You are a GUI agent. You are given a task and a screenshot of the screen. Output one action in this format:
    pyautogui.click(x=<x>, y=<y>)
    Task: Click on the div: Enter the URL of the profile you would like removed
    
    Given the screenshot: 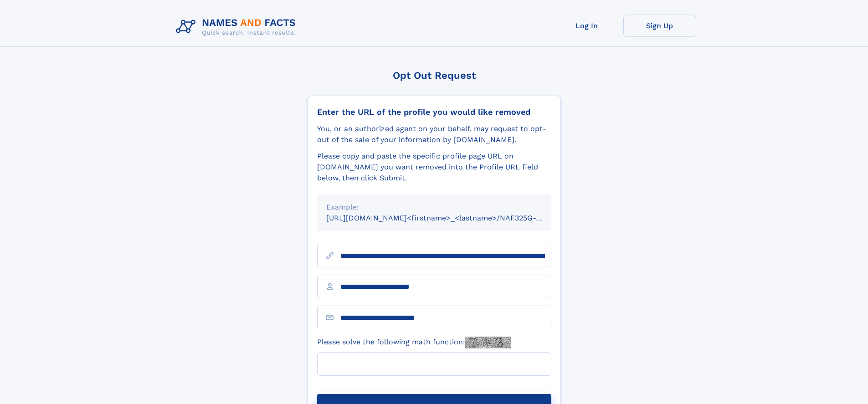 What is the action you would take?
    pyautogui.click(x=434, y=112)
    